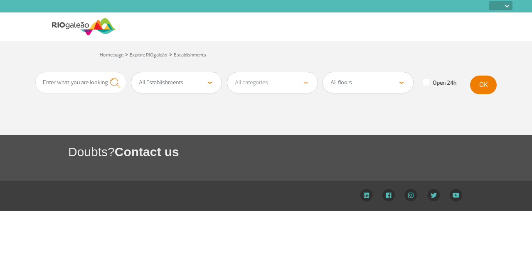  What do you see at coordinates (440, 83) in the screenshot?
I see `label: Open 24h` at bounding box center [440, 83].